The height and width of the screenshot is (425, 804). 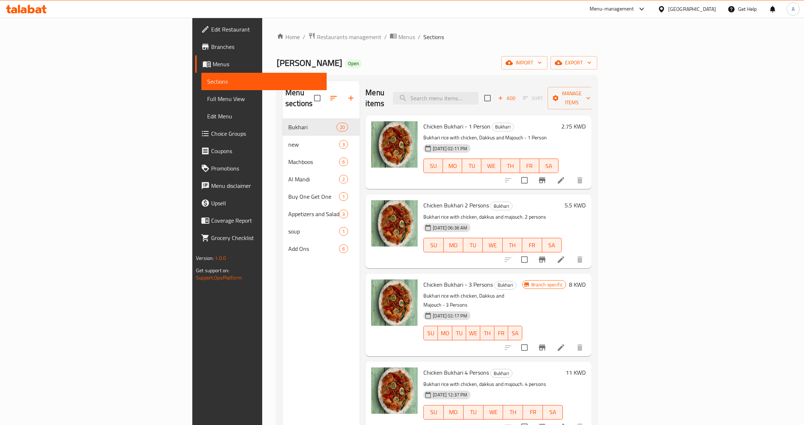 What do you see at coordinates (321, 144) in the screenshot?
I see `div: new3` at bounding box center [321, 144].